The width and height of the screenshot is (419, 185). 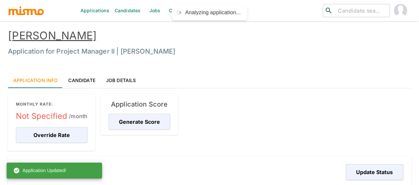 I want to click on button: Generate Score, so click(x=139, y=122).